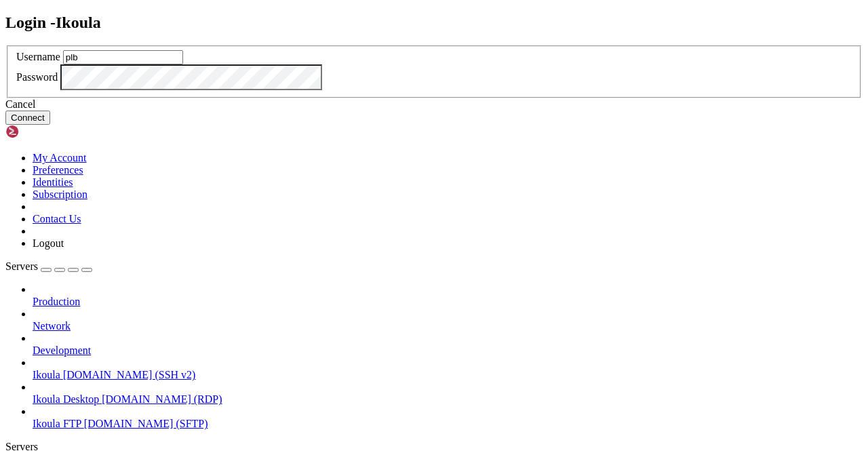 The height and width of the screenshot is (451, 868). I want to click on label: Username, so click(38, 56).